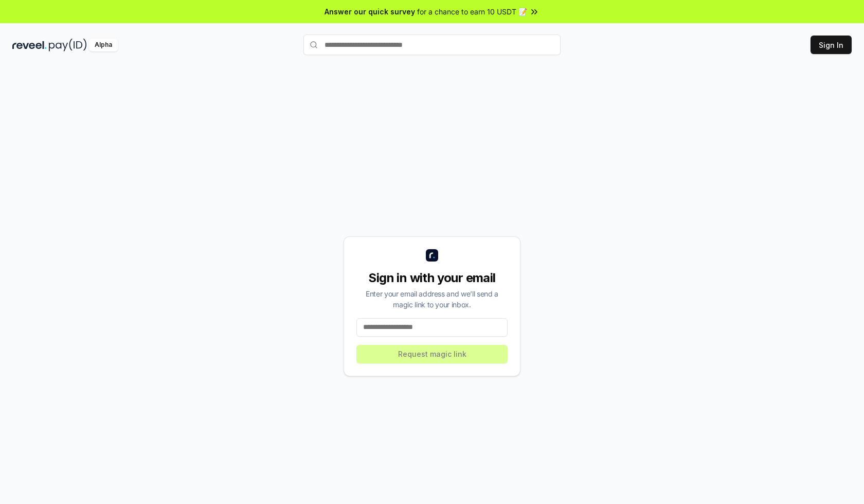 Image resolution: width=864 pixels, height=504 pixels. What do you see at coordinates (473, 11) in the screenshot?
I see `span: for a chance to earn 10 USDT 📝` at bounding box center [473, 11].